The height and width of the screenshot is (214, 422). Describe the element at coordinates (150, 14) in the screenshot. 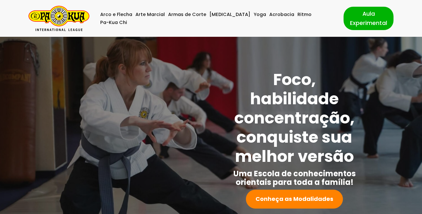

I see `a: Arte Marcial` at that location.